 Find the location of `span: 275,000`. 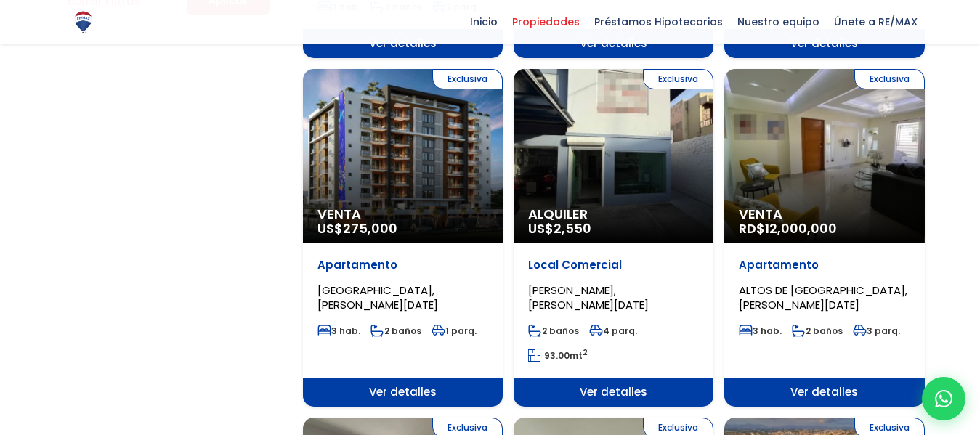

span: 275,000 is located at coordinates (370, 228).